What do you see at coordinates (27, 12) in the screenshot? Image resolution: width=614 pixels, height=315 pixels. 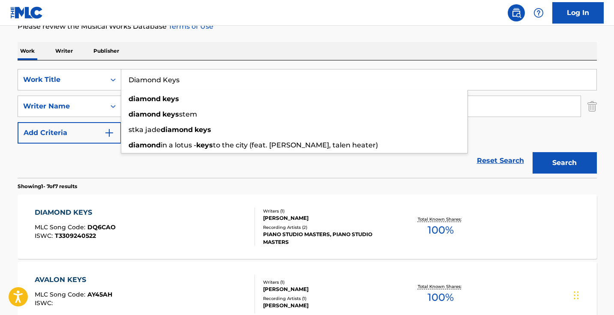 I see `img: MLC Logo` at bounding box center [27, 12].